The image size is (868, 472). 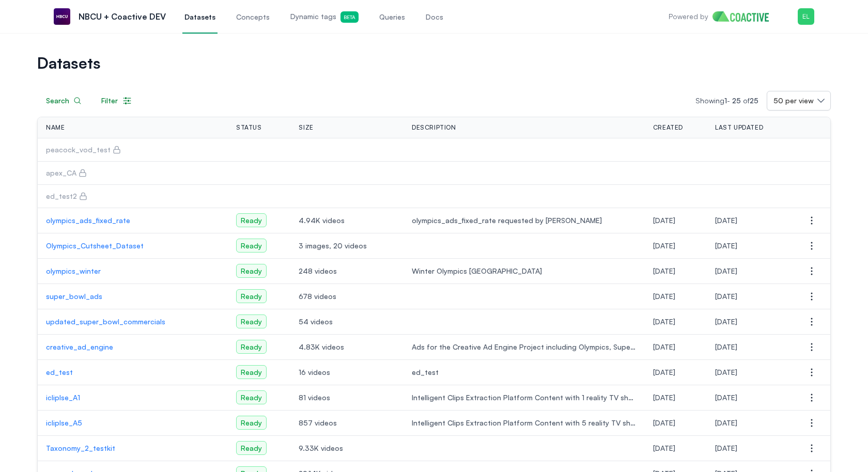 I want to click on span: Size, so click(x=306, y=128).